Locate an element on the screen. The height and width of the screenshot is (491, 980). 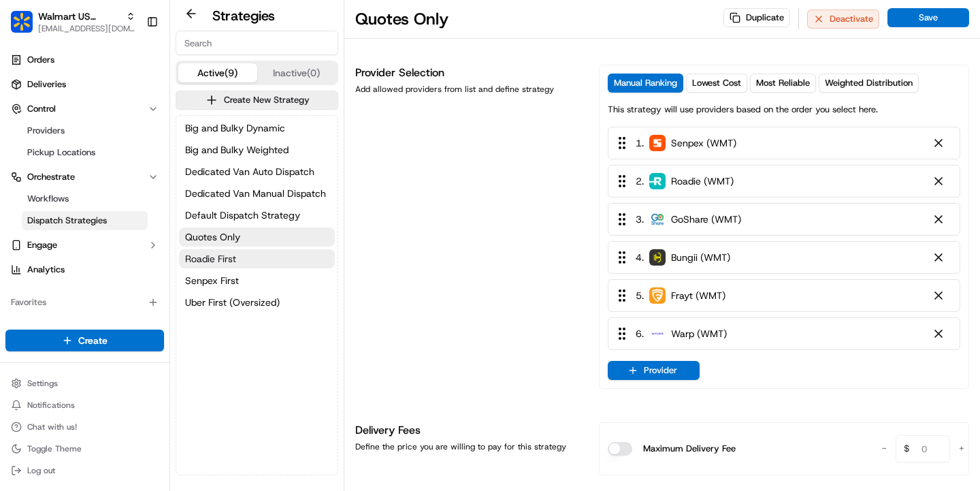
a: Workflows is located at coordinates (84, 199).